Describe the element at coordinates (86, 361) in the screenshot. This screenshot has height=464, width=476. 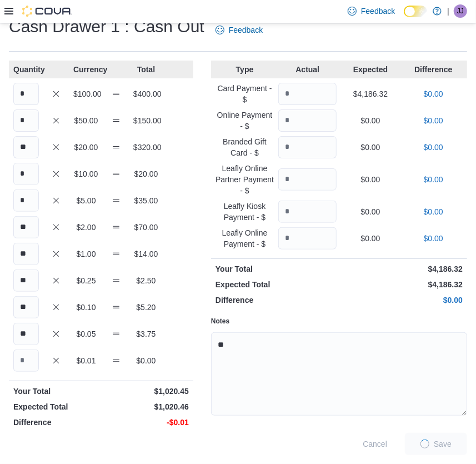
I see `p: $0.01` at that location.